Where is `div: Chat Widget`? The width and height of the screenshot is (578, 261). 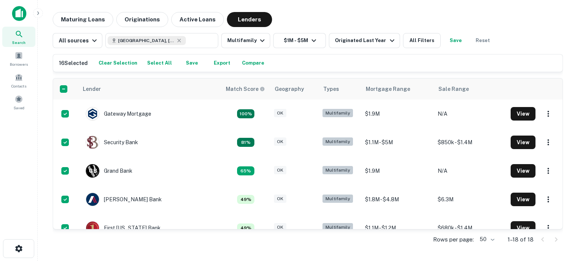
div: Chat Widget is located at coordinates (559, 219).